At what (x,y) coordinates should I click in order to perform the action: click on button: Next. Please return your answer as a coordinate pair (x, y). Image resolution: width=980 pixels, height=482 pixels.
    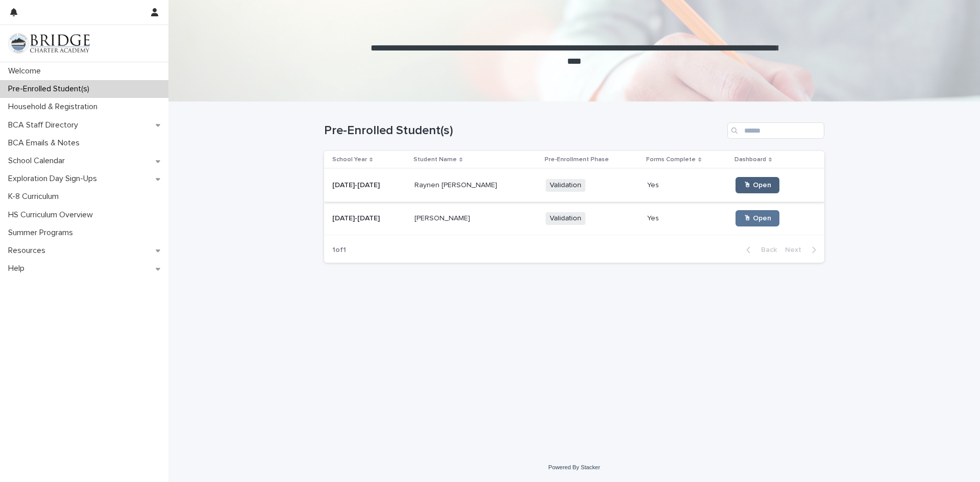
    Looking at the image, I should click on (803, 250).